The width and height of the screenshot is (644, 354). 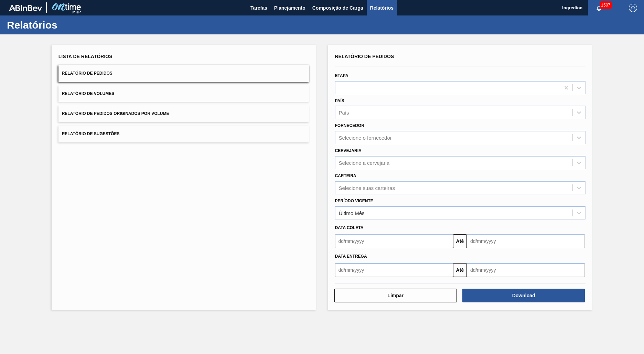 I want to click on img: Logout, so click(x=633, y=8).